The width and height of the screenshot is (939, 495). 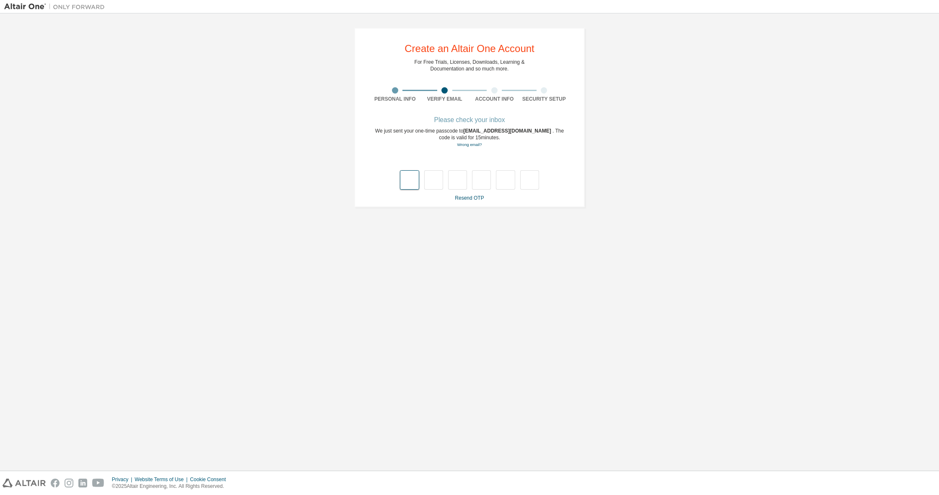 I want to click on div: For Free Trials, Licenses, Downloads, Learning & Documentation and so much more., so click(x=469, y=65).